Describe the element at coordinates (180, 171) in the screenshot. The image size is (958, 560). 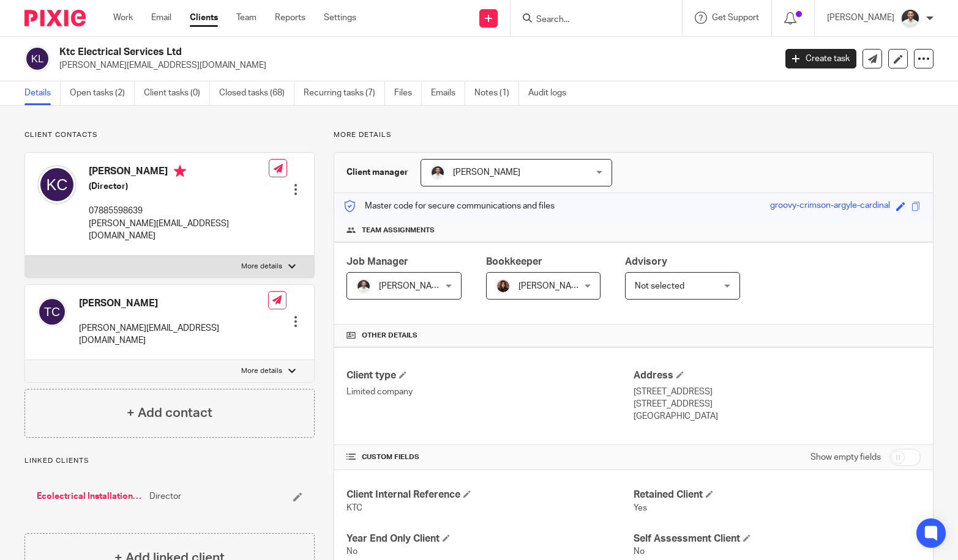
I see `i: Primary` at that location.